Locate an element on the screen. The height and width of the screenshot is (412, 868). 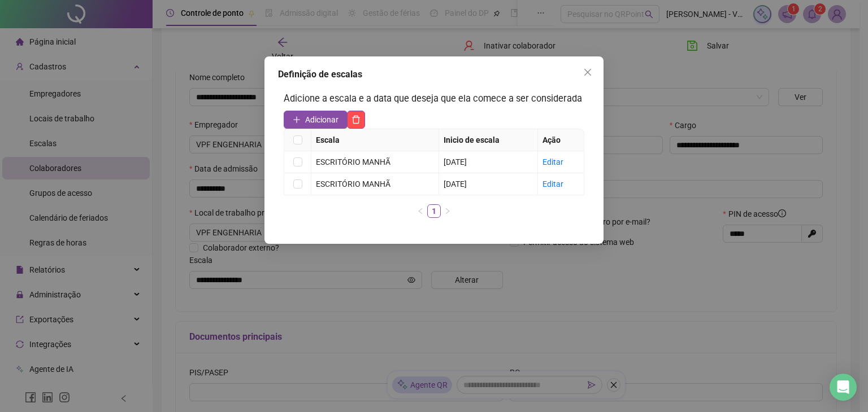
h3: Adicione a escala e a data que deseja que ela comece a ser considerada is located at coordinates (434, 99).